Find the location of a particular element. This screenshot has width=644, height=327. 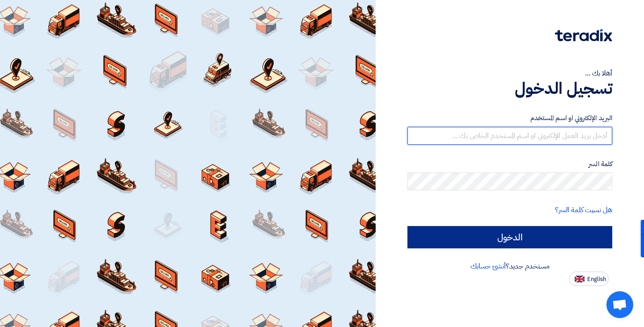

button: English is located at coordinates (589, 279).